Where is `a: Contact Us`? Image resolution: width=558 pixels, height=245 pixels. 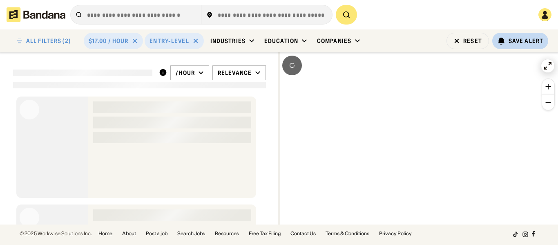
a: Contact Us is located at coordinates (303, 233).